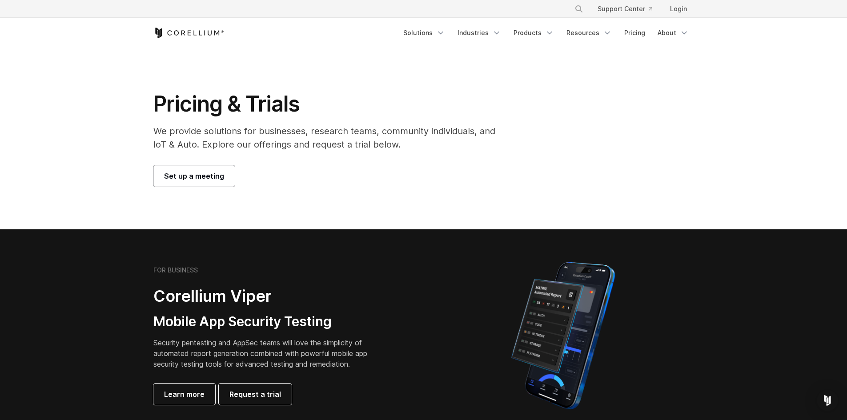  I want to click on a: About, so click(673, 33).